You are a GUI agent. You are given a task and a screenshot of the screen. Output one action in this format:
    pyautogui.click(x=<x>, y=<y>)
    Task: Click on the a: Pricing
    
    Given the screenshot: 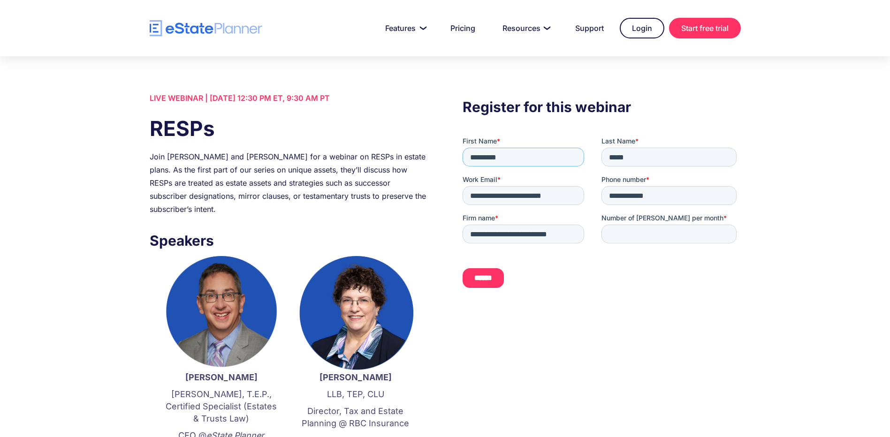 What is the action you would take?
    pyautogui.click(x=463, y=28)
    